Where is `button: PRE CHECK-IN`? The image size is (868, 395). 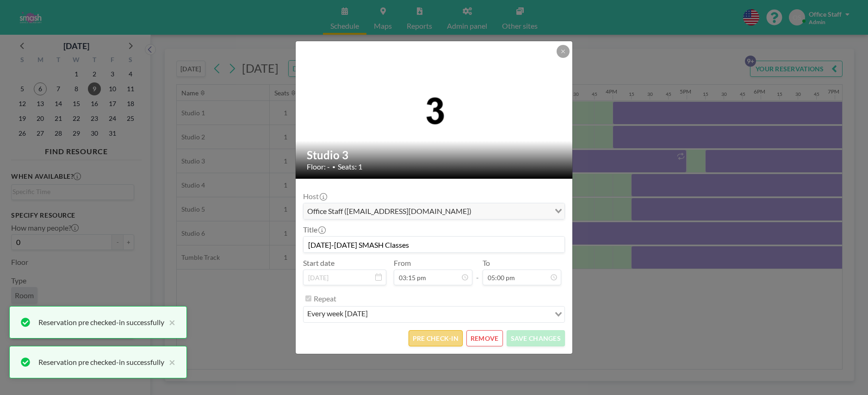 button: PRE CHECK-IN is located at coordinates (435, 338).